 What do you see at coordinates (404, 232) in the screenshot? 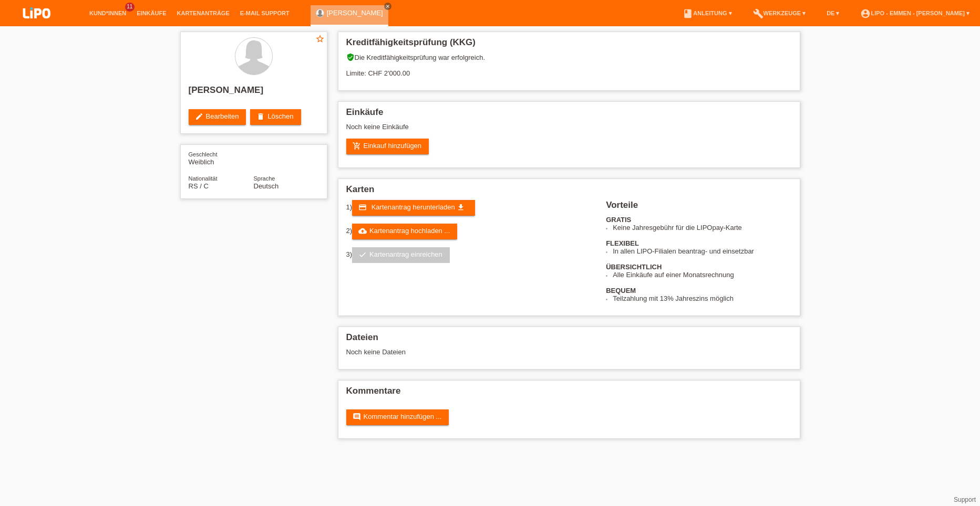
I see `a: cloud_uploadKartenantrag hochladen ...` at bounding box center [404, 232].